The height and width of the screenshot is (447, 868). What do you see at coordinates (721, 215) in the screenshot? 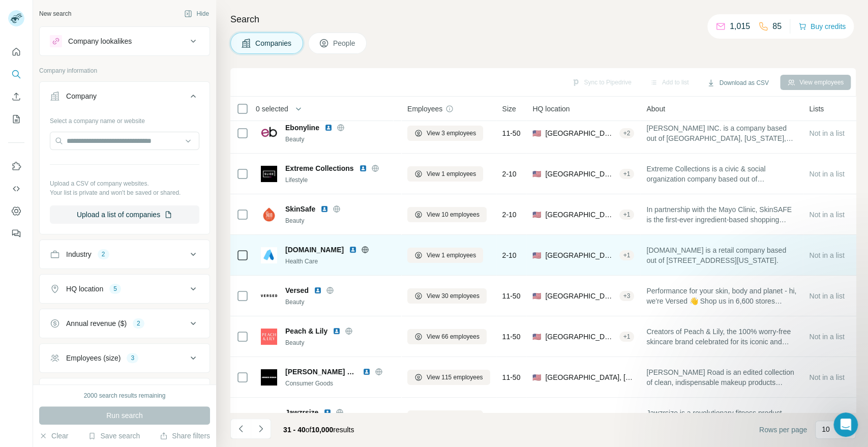
I see `span: In partnership with the Mayo Clinic, SkinSAFE is the first-ever ingredient-based shopping assista...` at bounding box center [721, 215].